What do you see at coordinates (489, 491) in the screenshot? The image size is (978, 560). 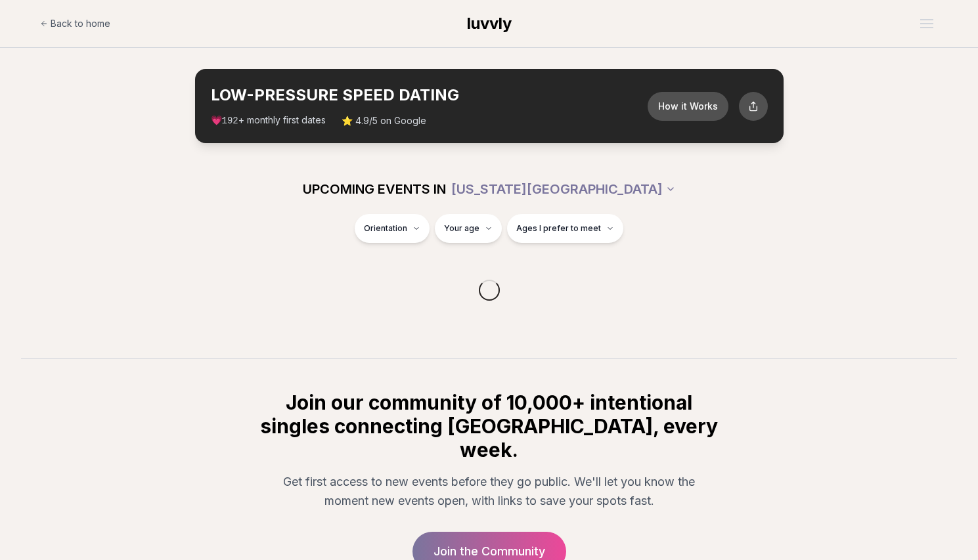 I see `p: Get first access to new events before they go public. We'll let you know the moment new events op...` at bounding box center [489, 491].